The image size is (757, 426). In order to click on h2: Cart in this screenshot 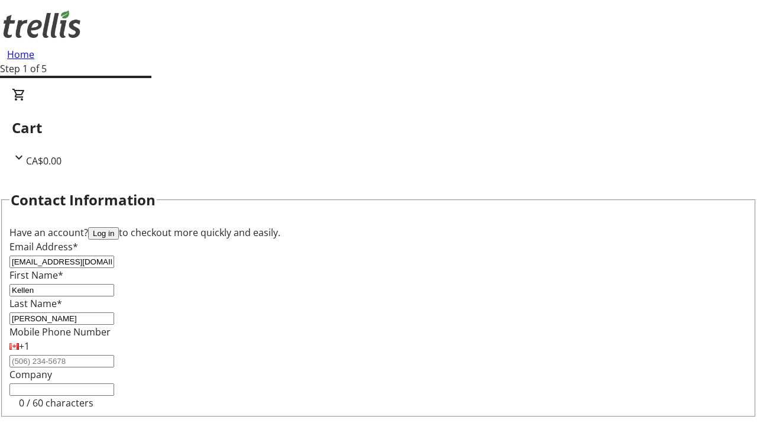, I will do `click(378, 128)`.